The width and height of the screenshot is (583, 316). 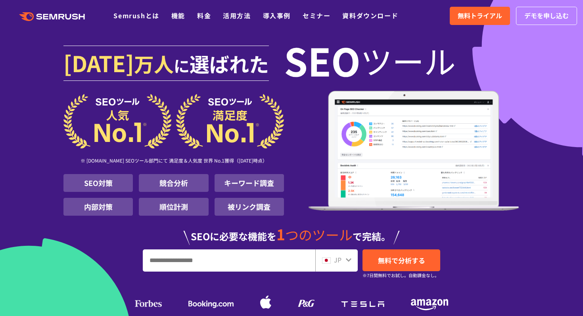 What do you see at coordinates (182, 65) in the screenshot?
I see `span: に` at bounding box center [182, 65].